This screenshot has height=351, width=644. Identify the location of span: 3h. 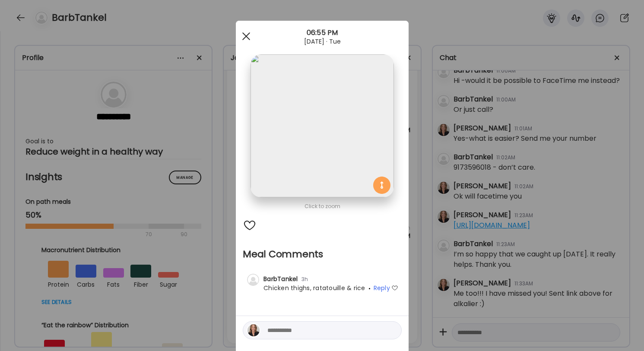
(303, 279).